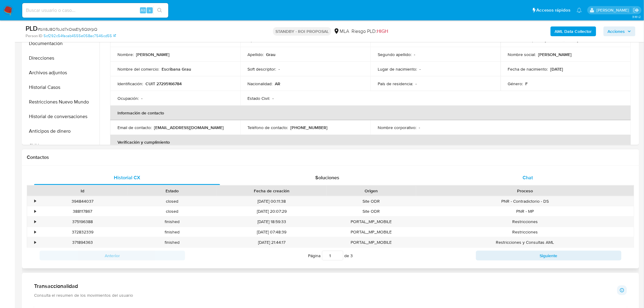 This screenshot has width=644, height=308. I want to click on th: Información de contacto, so click(370, 113).